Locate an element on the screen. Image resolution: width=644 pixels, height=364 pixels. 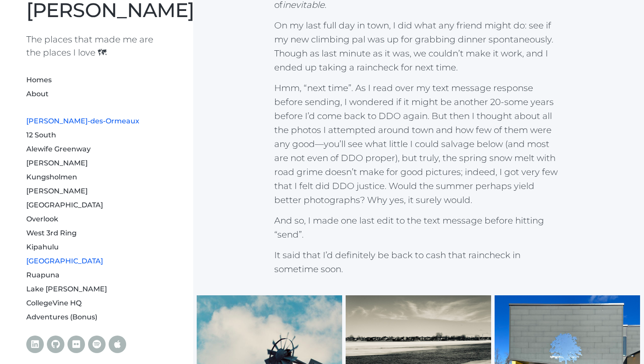
p: On my last full day in town, I did what any friend might do: see if my new climbing pal was up fo... is located at coordinates (419, 46).